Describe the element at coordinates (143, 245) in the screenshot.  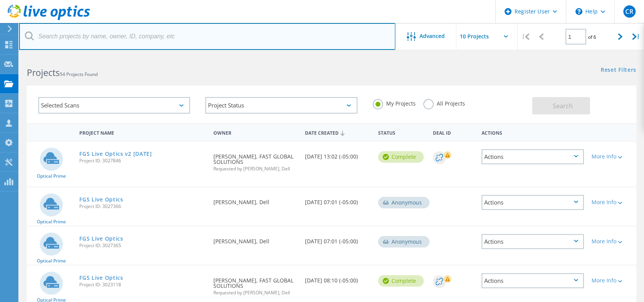
I see `span: Project ID: 3027365` at that location.